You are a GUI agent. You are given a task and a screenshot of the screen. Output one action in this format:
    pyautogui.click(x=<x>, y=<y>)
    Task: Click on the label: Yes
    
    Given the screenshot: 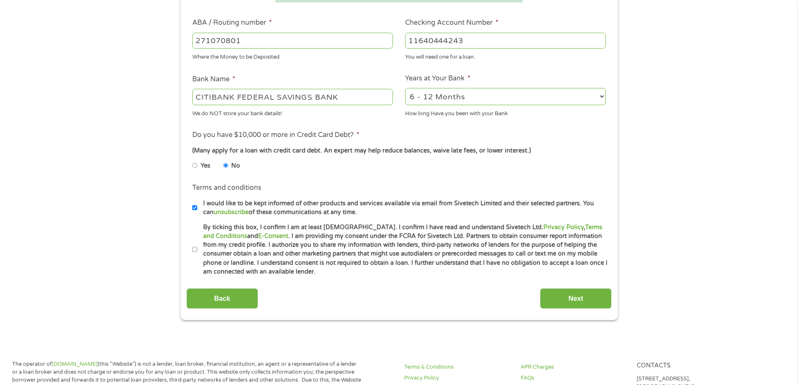 What is the action you would take?
    pyautogui.click(x=205, y=166)
    